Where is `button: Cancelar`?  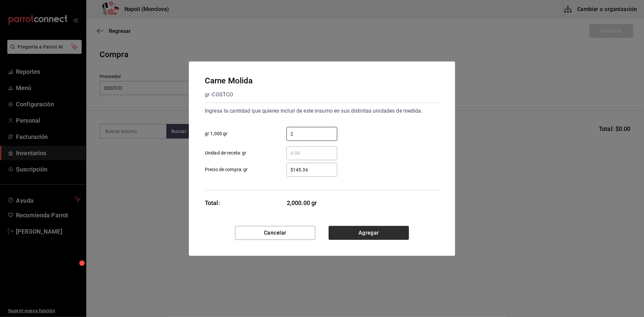
button: Cancelar is located at coordinates (275, 233).